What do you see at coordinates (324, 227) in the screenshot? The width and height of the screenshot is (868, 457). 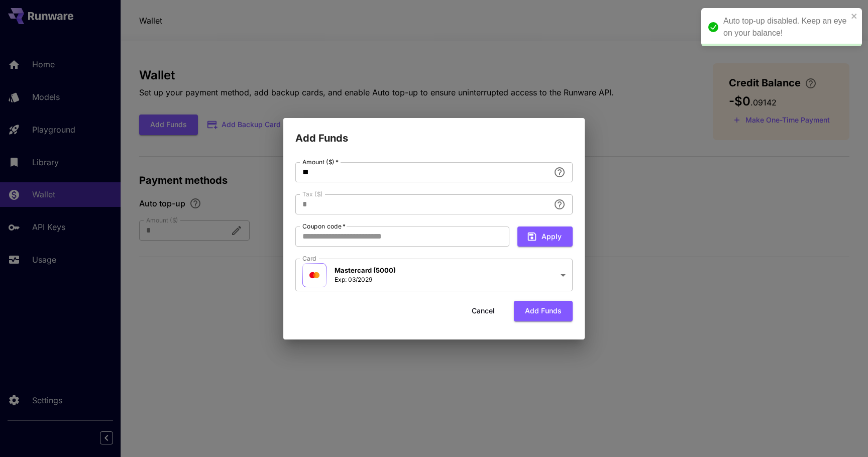 I see `label: Coupon code` at bounding box center [324, 227].